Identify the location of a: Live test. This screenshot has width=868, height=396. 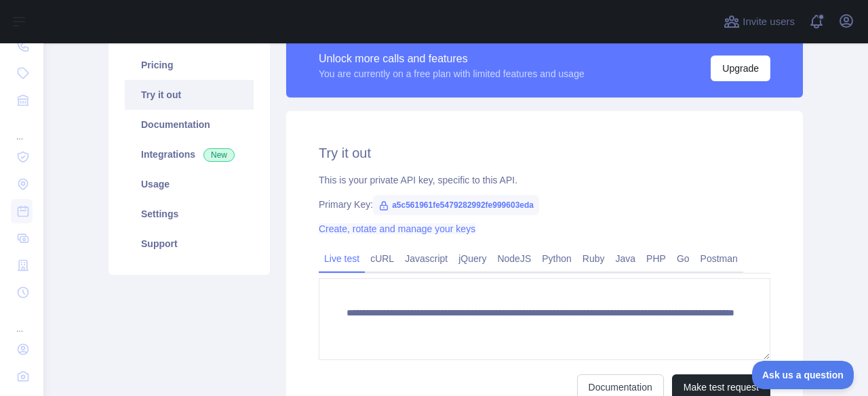
(342, 259).